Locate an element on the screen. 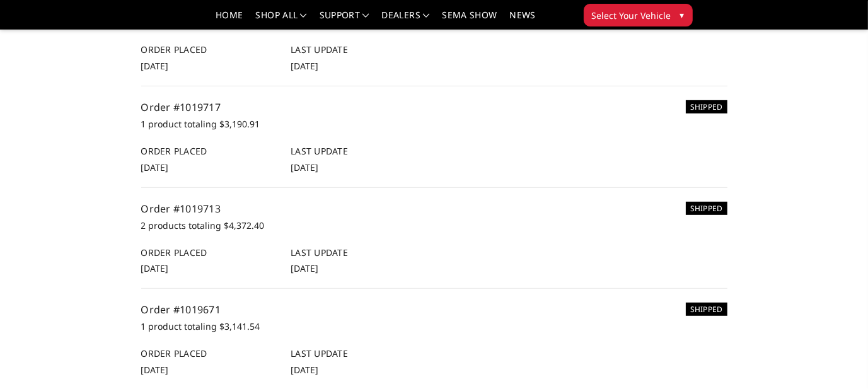 The height and width of the screenshot is (389, 868). span: Select Your Vehicle is located at coordinates (631, 15).